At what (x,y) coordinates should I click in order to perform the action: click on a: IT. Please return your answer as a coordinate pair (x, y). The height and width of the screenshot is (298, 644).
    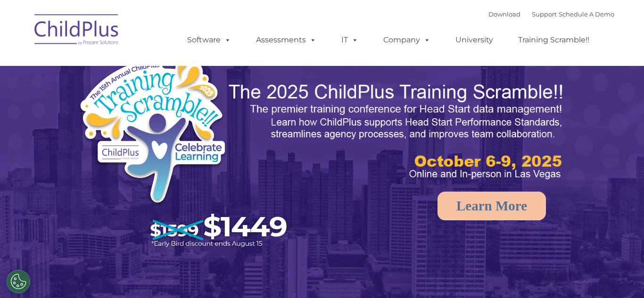
    Looking at the image, I should click on (350, 40).